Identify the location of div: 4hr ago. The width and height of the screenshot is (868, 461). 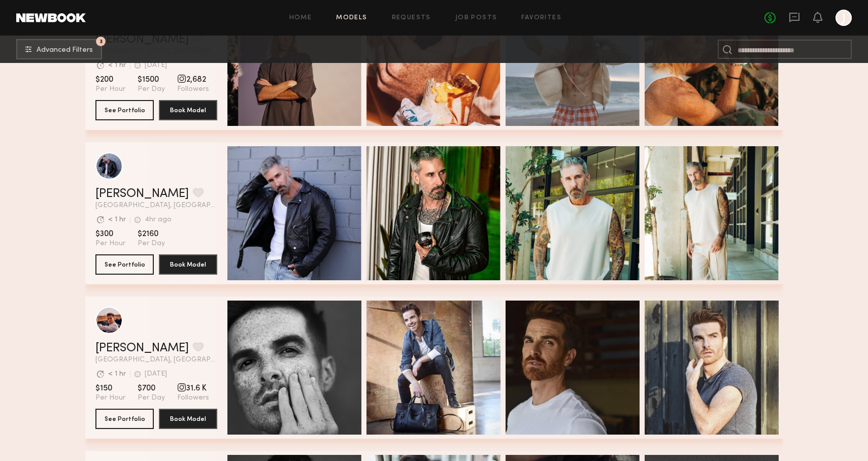
(158, 220).